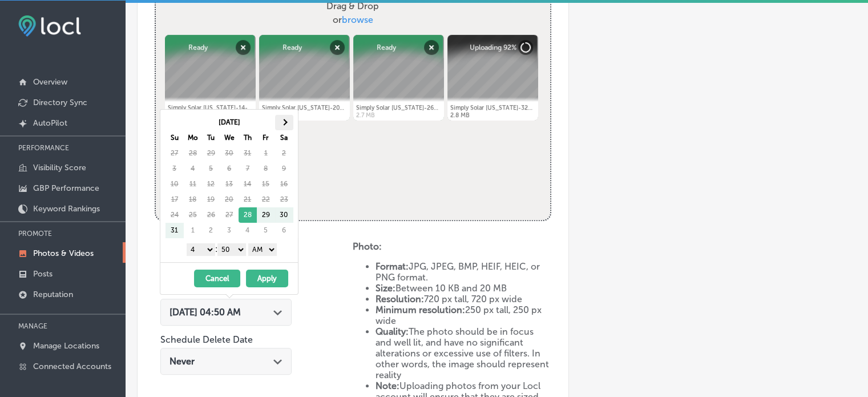 Image resolution: width=868 pixels, height=397 pixels. What do you see at coordinates (463, 272) in the screenshot?
I see `li: JPG, JPEG, BMP, HEIF, HEIC, or PNG format.` at bounding box center [463, 272].